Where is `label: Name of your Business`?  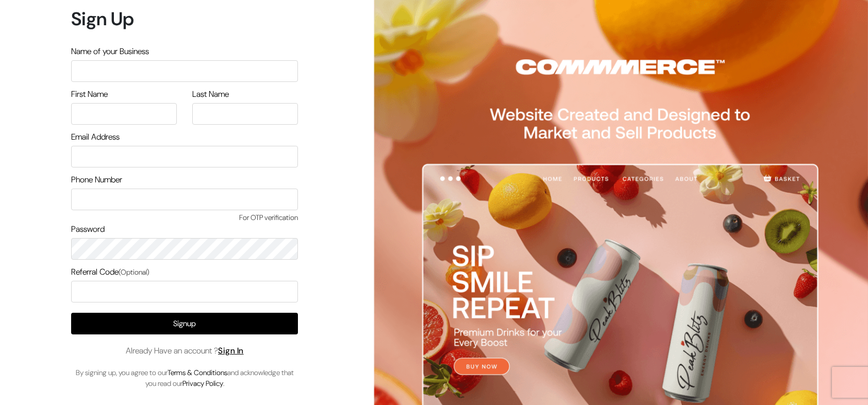 label: Name of your Business is located at coordinates (110, 52).